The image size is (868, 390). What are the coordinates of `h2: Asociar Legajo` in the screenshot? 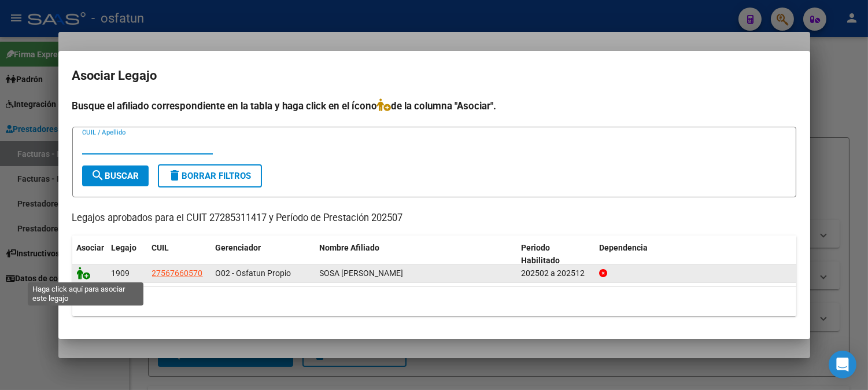 It's located at (434, 76).